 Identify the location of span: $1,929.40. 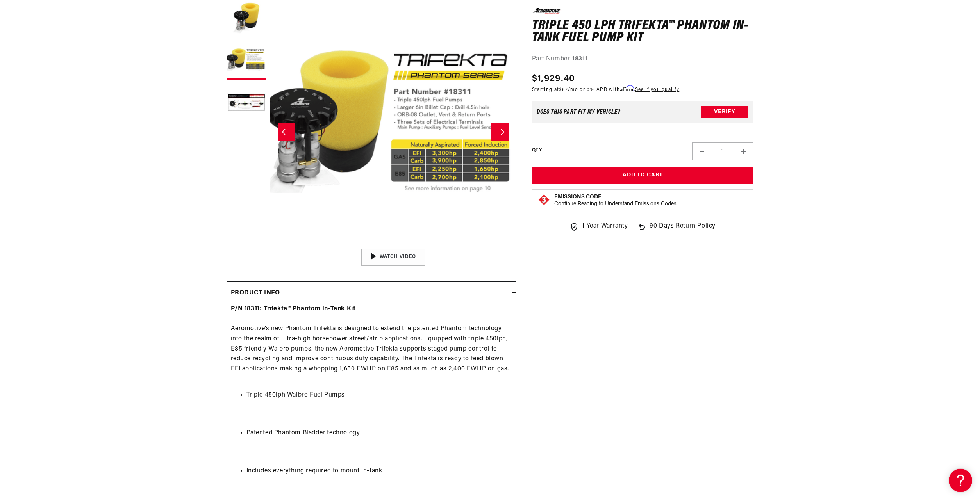
(553, 79).